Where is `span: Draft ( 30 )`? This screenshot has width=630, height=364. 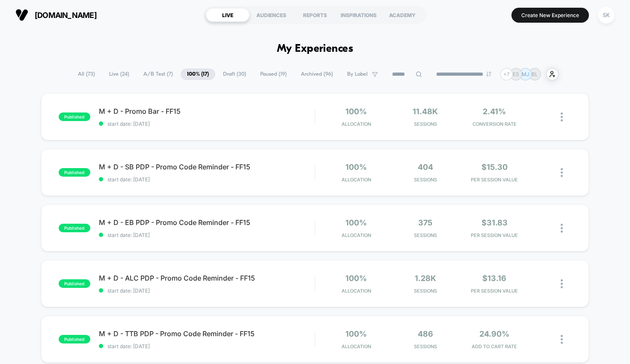
span: Draft ( 30 ) is located at coordinates (235, 74).